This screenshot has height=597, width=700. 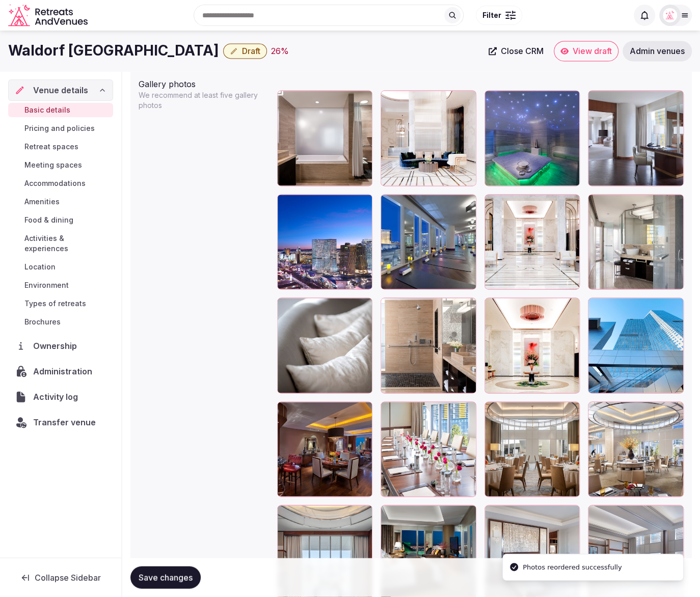 What do you see at coordinates (592, 51) in the screenshot?
I see `span: View draft` at bounding box center [592, 51].